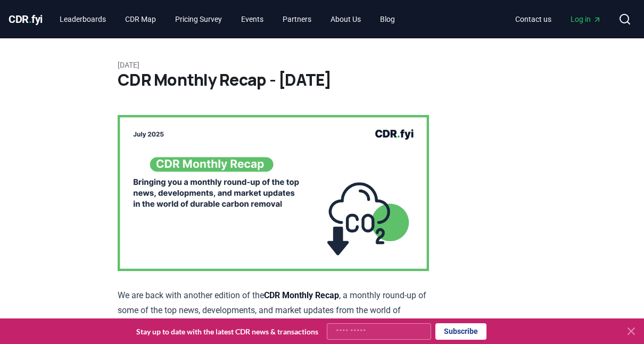 Image resolution: width=644 pixels, height=344 pixels. I want to click on a: Contact us, so click(533, 19).